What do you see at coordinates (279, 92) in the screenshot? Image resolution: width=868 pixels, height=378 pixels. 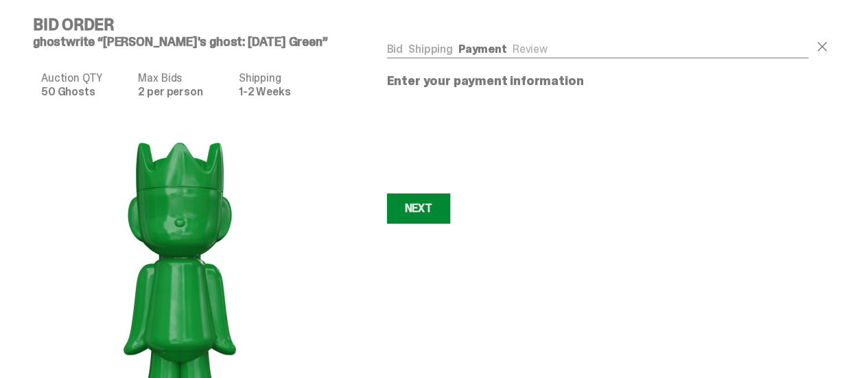 I see `dd: 1-2 Weeks` at bounding box center [279, 92].